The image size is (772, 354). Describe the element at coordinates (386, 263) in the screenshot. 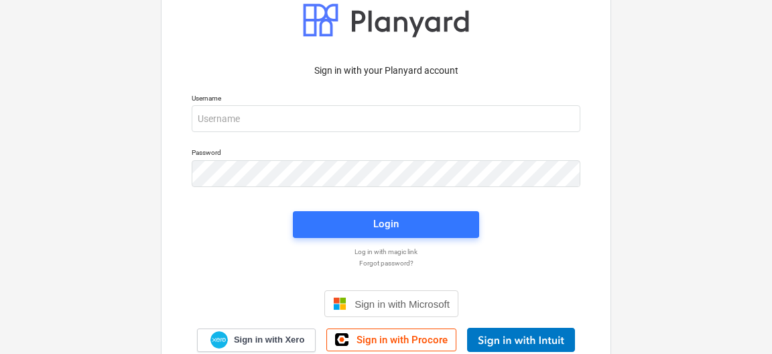

I see `a: Forgot password?` at that location.